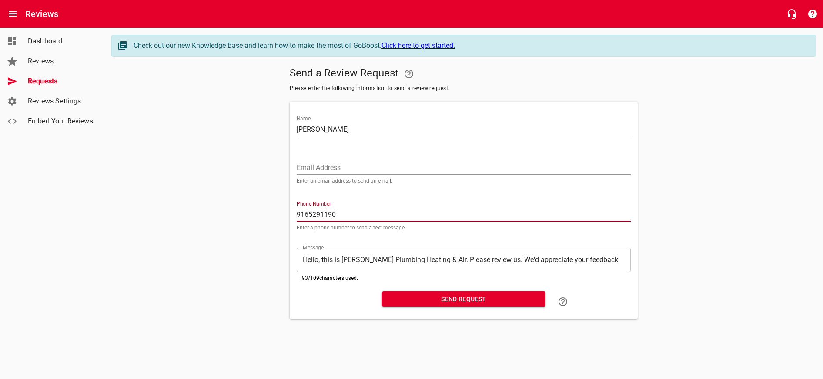 This screenshot has width=823, height=379. Describe the element at coordinates (61, 61) in the screenshot. I see `span: Reviews` at that location.